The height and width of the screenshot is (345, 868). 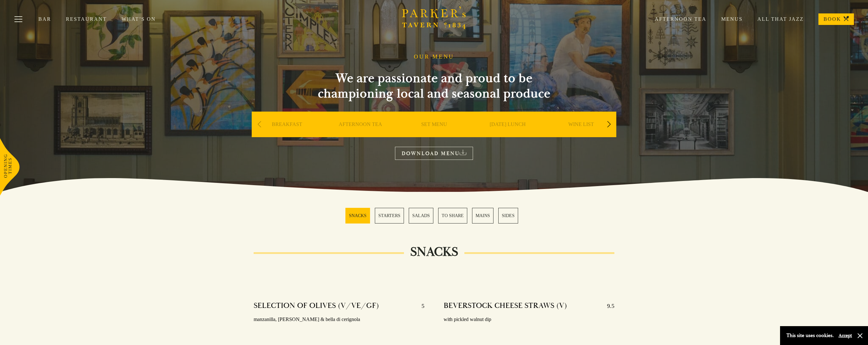 I want to click on div: 4 / 9, so click(x=508, y=134).